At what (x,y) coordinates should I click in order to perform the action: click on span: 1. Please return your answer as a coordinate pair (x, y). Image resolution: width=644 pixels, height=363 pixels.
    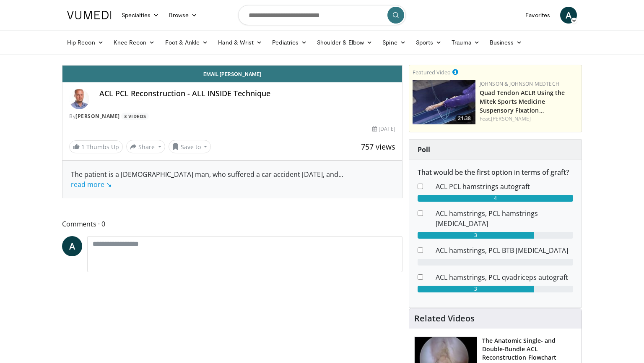
    Looking at the image, I should click on (83, 147).